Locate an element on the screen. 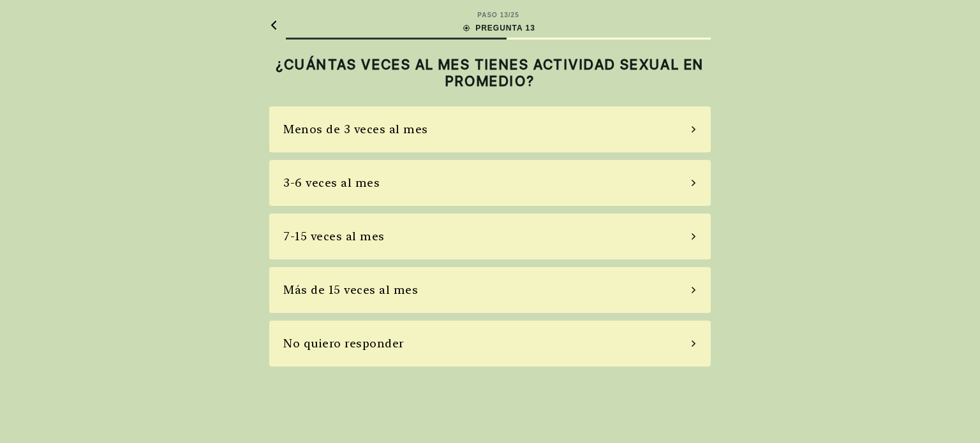 This screenshot has width=980, height=443. div: Más de 15 veces al mes is located at coordinates (350, 290).